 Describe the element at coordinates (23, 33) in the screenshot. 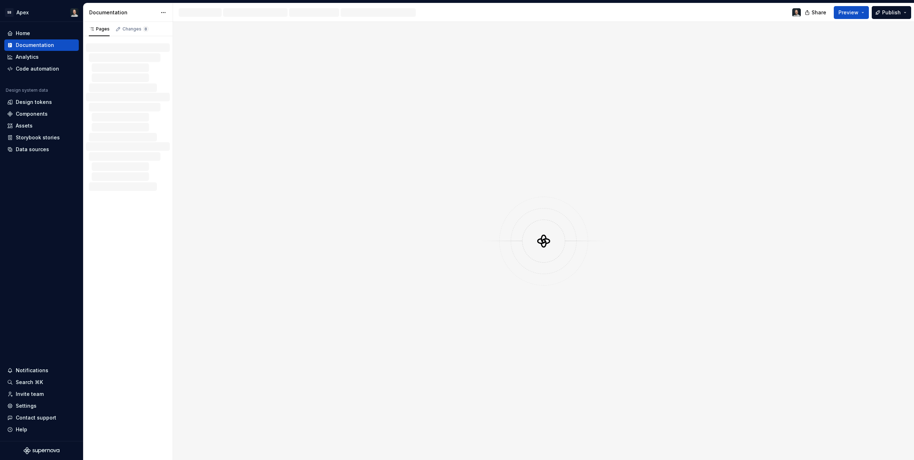

I see `div: Home` at that location.